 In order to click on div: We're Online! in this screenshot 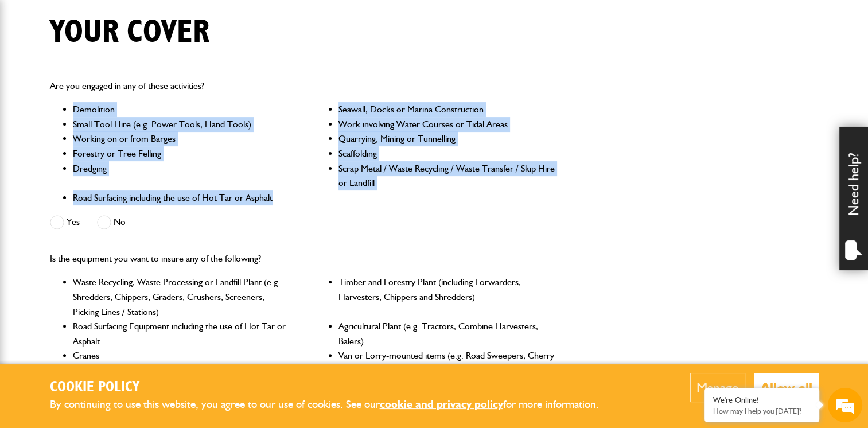, I will do `click(762, 400)`.